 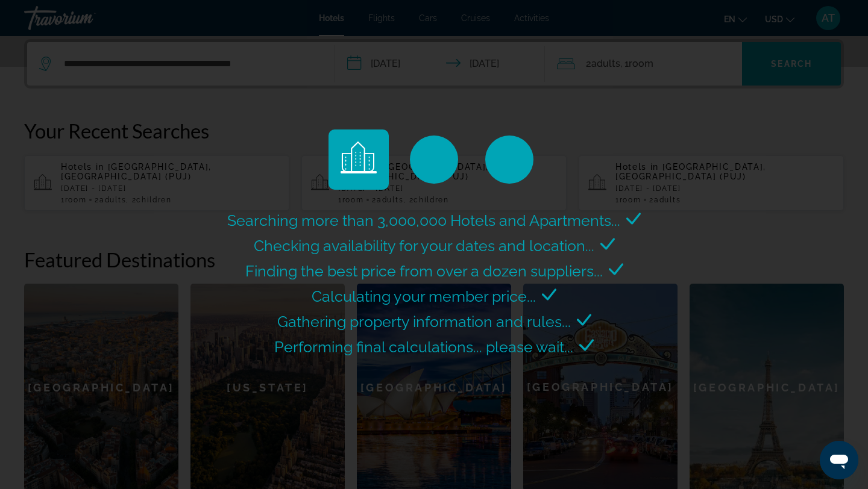 What do you see at coordinates (424, 347) in the screenshot?
I see `span: Performing final calculations... please wait...` at bounding box center [424, 347].